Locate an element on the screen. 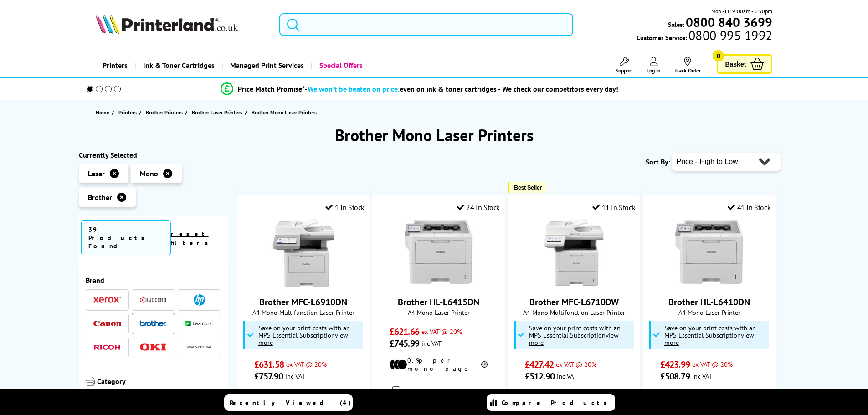  img: Lexmark is located at coordinates (199, 323).